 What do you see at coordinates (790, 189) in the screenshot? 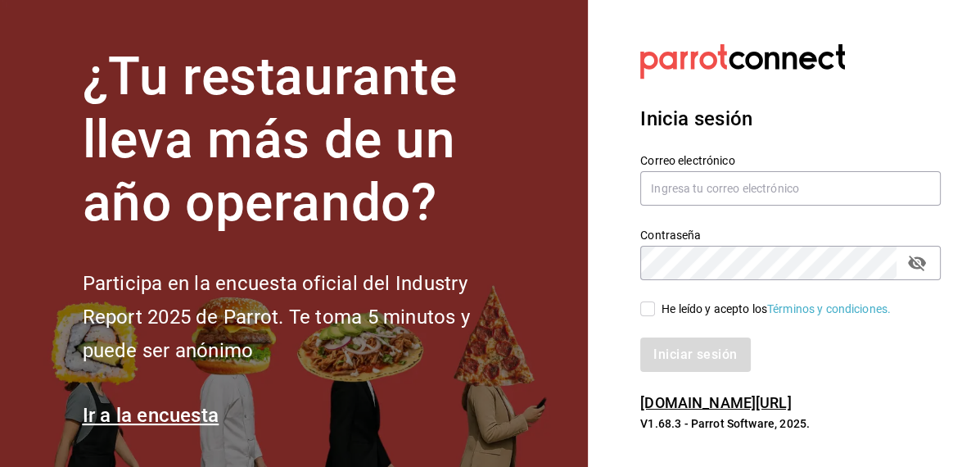
I see `input: Ingresa tu correo electrónico` at bounding box center [790, 189].